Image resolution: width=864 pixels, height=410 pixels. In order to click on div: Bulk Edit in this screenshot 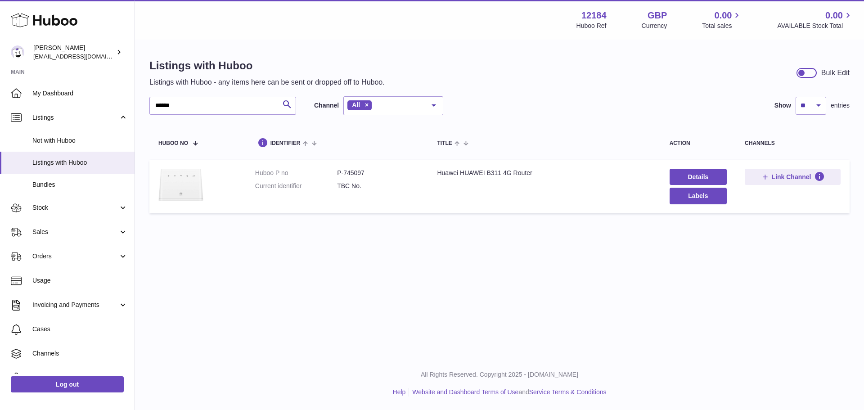, I will do `click(835, 73)`.